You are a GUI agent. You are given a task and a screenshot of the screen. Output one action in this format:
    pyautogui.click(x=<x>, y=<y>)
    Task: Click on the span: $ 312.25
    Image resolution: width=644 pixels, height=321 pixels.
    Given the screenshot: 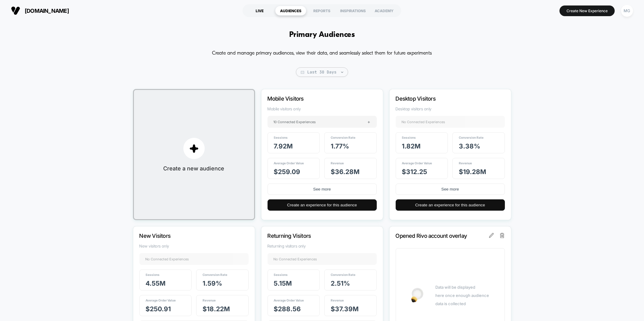 What is the action you would take?
    pyautogui.click(x=414, y=172)
    